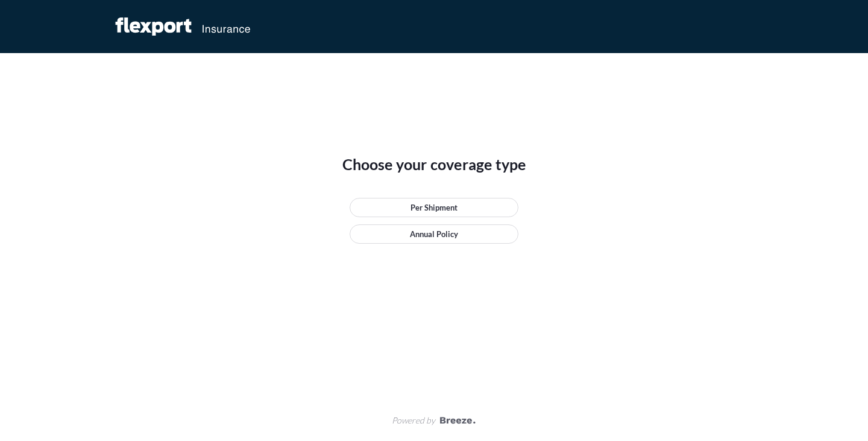 Image resolution: width=868 pixels, height=441 pixels. What do you see at coordinates (434, 164) in the screenshot?
I see `span: Choose your coverage type` at bounding box center [434, 164].